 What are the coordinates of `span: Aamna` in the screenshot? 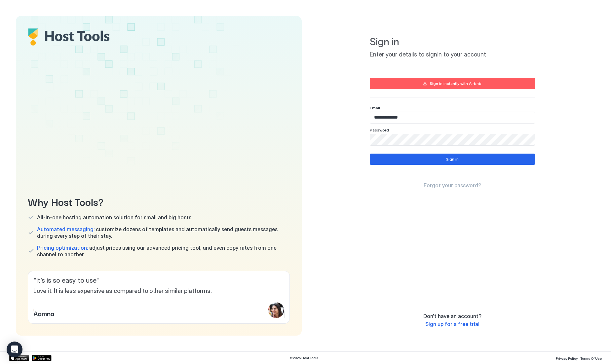 It's located at (44, 313).